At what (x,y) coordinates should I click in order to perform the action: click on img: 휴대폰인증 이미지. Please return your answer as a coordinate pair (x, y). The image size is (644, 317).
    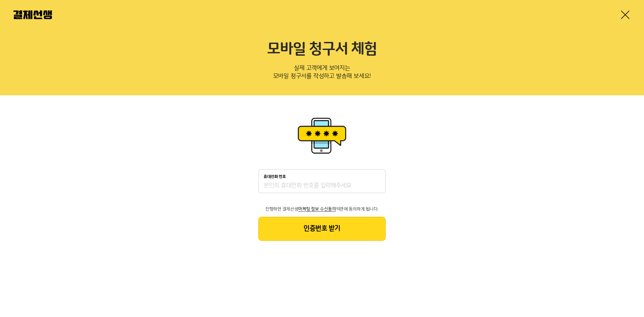
    Looking at the image, I should click on (322, 136).